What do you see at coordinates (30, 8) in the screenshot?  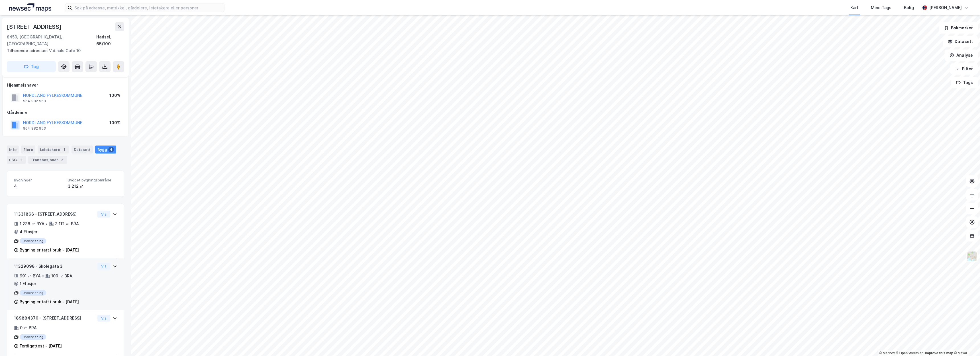 I see `img: logo.a4113a55bc3d86da70a041830d287a7e.svg` at bounding box center [30, 8].